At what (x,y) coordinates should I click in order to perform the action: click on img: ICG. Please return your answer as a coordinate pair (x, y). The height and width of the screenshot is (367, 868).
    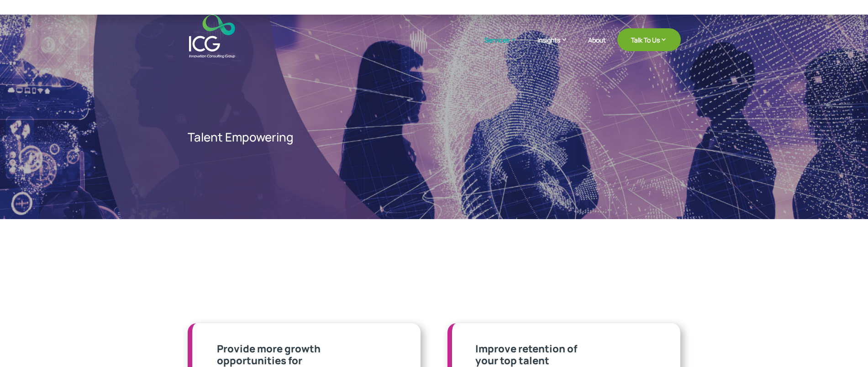
    Looking at the image, I should click on (212, 36).